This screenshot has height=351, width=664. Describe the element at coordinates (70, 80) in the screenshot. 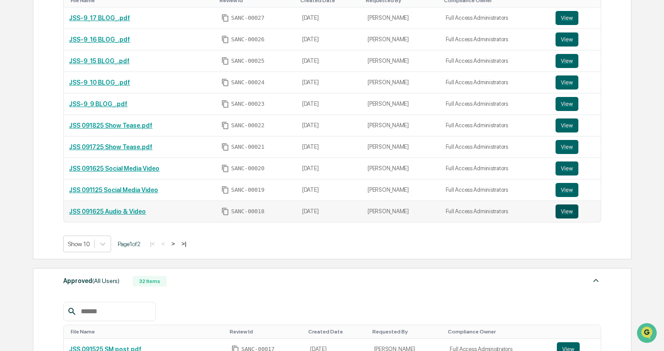

I see `div: We're available if you need us!` at that location.